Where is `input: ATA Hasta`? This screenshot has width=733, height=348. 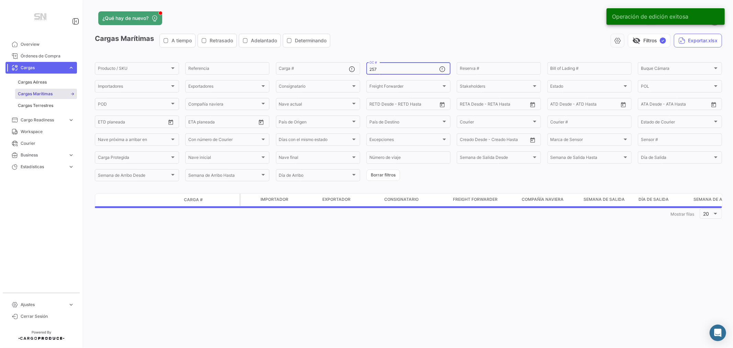 input: ATA Hasta is located at coordinates (683, 105).